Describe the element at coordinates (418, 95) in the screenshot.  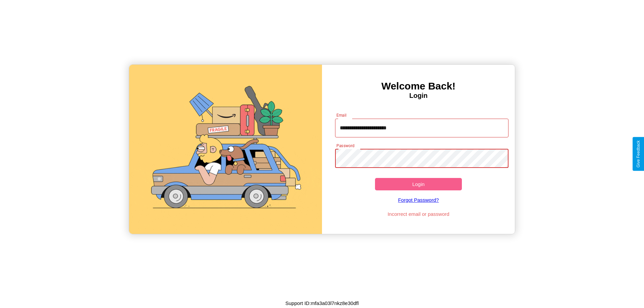
I see `h4: Login` at that location.